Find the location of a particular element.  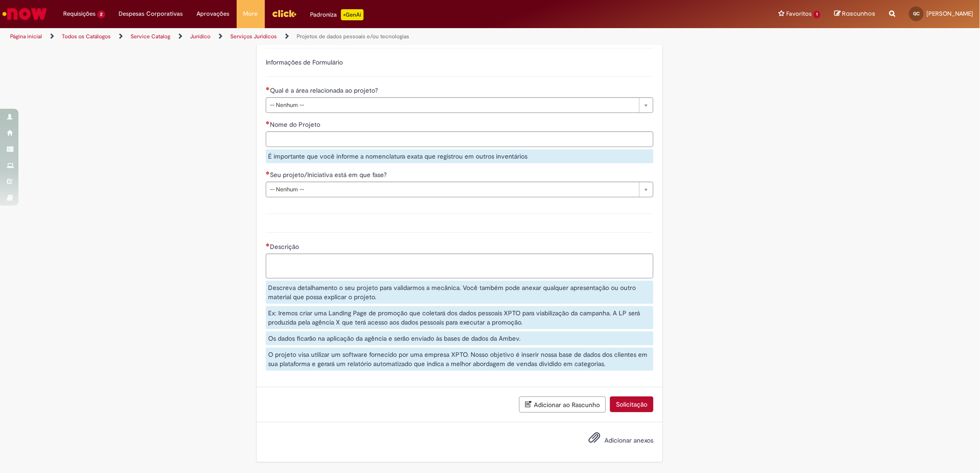

input: Nome do Projeto is located at coordinates (460, 139).